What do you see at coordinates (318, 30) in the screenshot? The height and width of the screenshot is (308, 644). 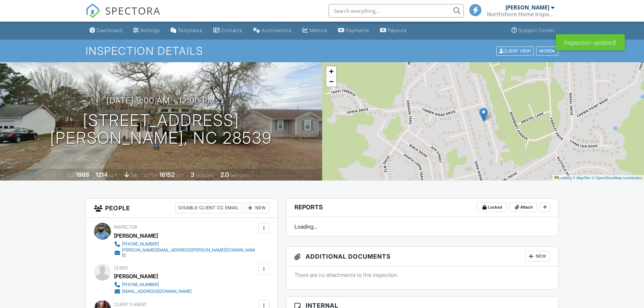 I see `div: Metrics` at bounding box center [318, 30].